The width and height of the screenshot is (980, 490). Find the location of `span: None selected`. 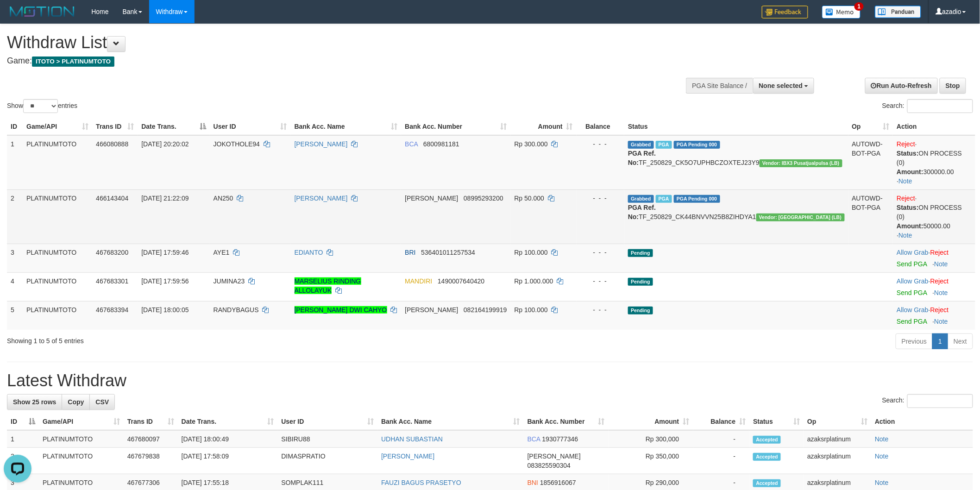

span: None selected is located at coordinates (781, 85).